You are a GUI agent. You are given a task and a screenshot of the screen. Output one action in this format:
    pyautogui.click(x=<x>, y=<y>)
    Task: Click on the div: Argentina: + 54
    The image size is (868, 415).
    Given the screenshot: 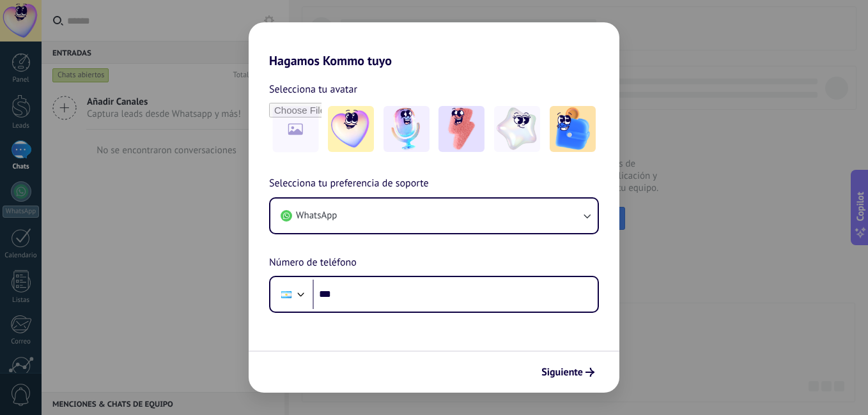 What is the action you would take?
    pyautogui.click(x=286, y=294)
    